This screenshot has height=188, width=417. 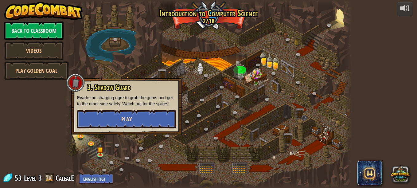 What do you see at coordinates (19, 178) in the screenshot?
I see `span: 53` at bounding box center [19, 178].